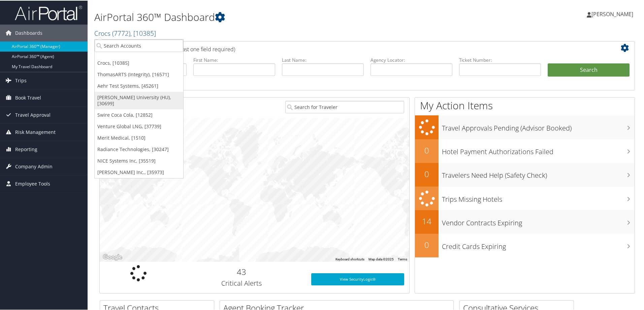 The height and width of the screenshot is (310, 644). What do you see at coordinates (112, 256) in the screenshot?
I see `a: Open this area in Google Maps (opens a new window)` at bounding box center [112, 256].